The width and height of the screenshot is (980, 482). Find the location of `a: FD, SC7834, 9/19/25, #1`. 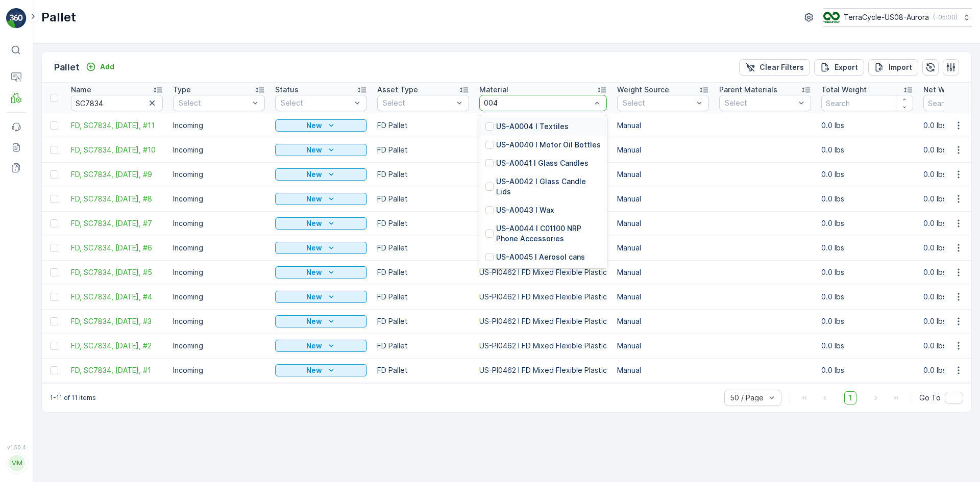

a: FD, SC7834, 9/19/25, #1 is located at coordinates (117, 371).